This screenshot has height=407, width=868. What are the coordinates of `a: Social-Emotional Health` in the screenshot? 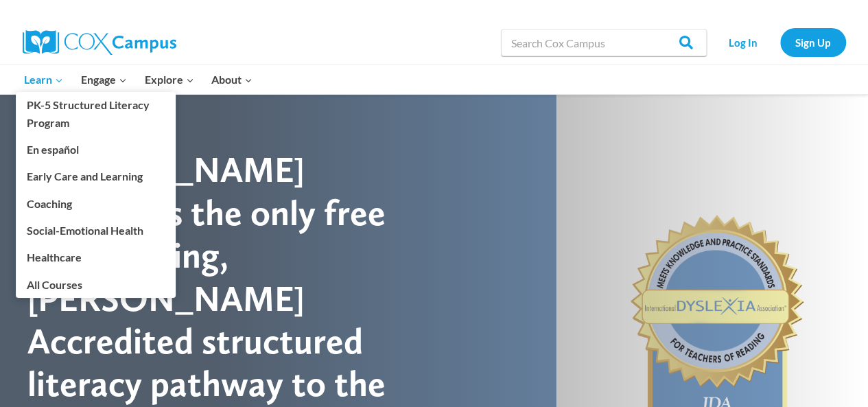 It's located at (96, 231).